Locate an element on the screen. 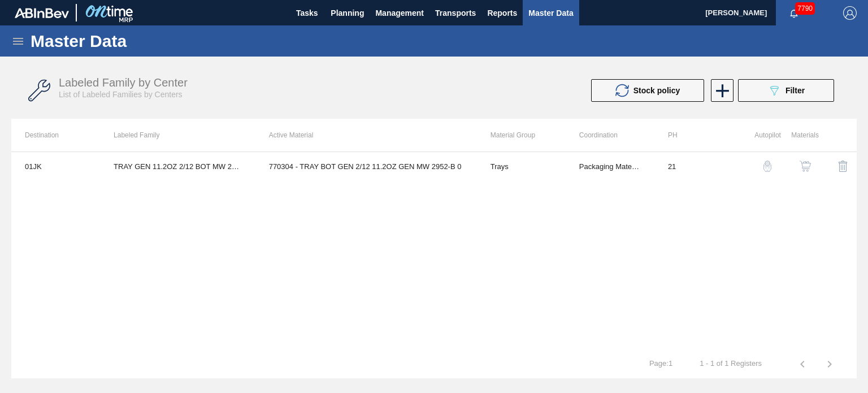  img: Logout is located at coordinates (849, 13).